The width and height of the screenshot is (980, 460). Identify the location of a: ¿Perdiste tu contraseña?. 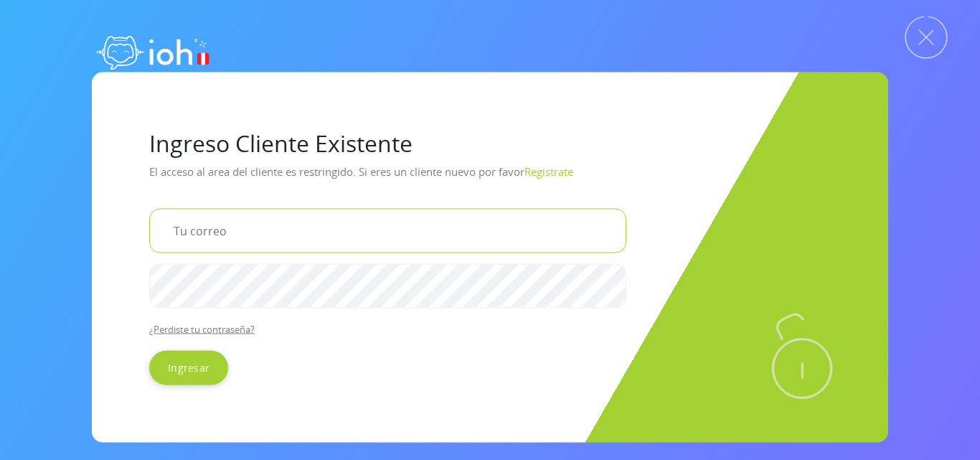
(202, 328).